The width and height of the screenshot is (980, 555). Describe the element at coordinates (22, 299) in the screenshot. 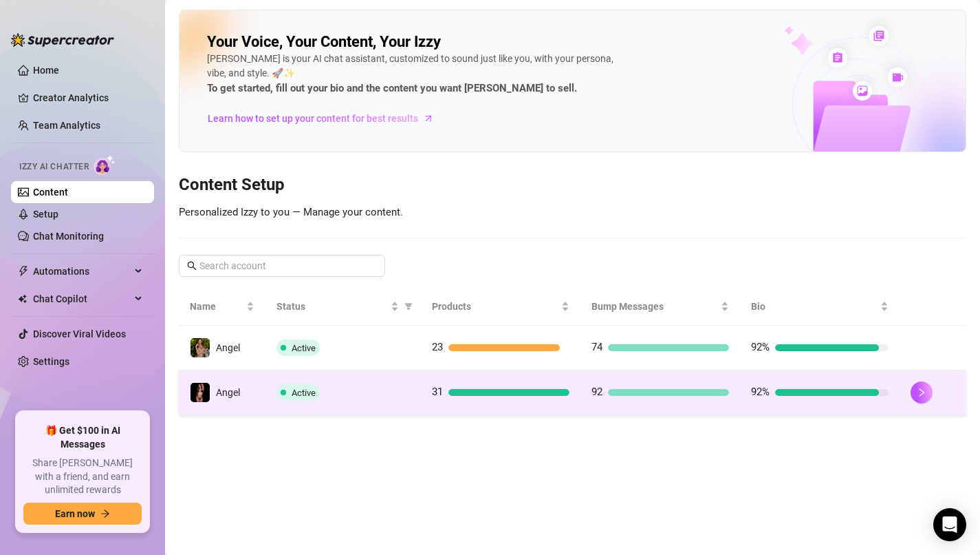

I see `img: Chat Copilot` at that location.